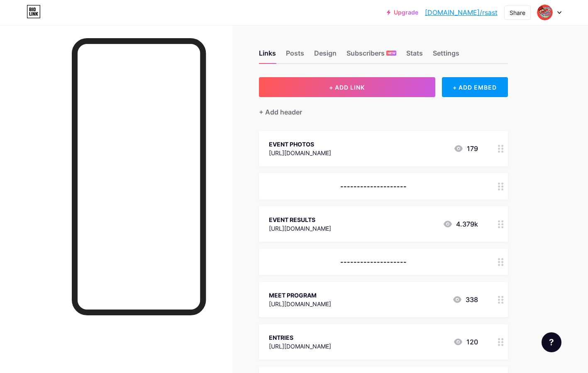  I want to click on div: Design, so click(325, 55).